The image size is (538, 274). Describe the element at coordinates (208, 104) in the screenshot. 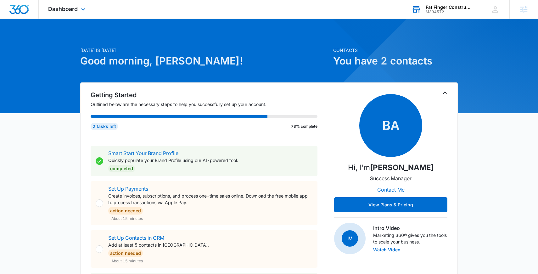

I see `p: Outlined below are the necessary steps to help you successfully set up your account.` at that location.